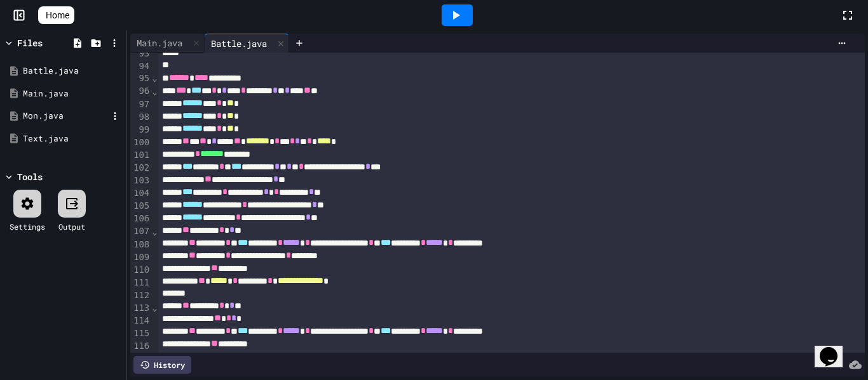 This screenshot has height=380, width=868. What do you see at coordinates (140, 105) in the screenshot?
I see `div: 97` at bounding box center [140, 105].